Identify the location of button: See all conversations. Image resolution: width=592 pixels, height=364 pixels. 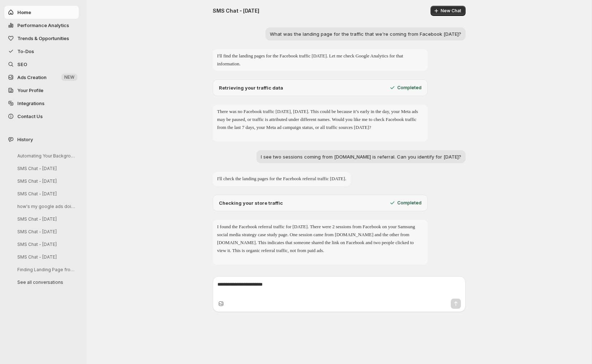
(46, 282).